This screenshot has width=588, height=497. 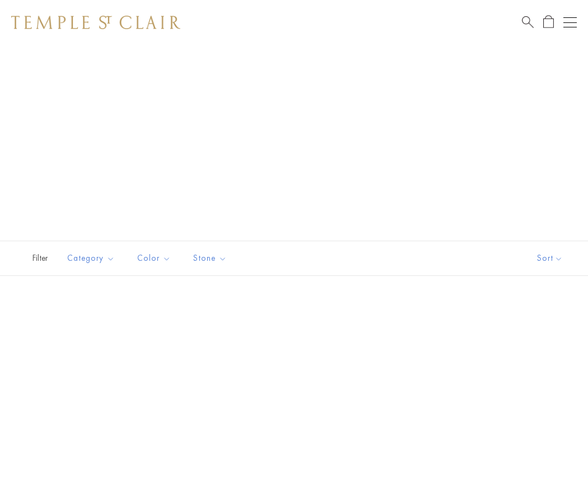 I want to click on button: Category, so click(x=91, y=258).